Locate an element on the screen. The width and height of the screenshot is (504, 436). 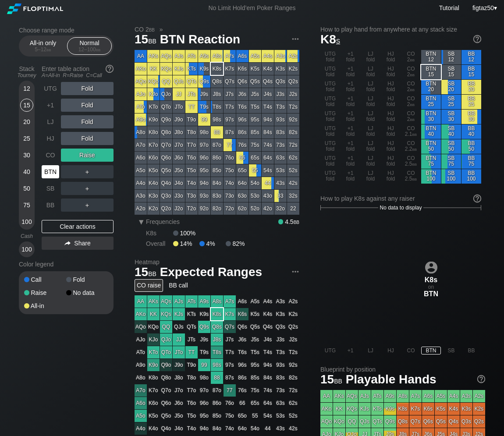
div: 82s is located at coordinates (293, 132).